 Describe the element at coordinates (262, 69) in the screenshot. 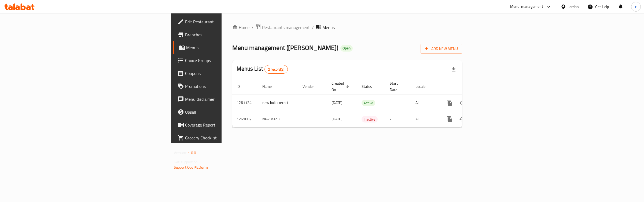

I see `h2: Menus List` at that location.